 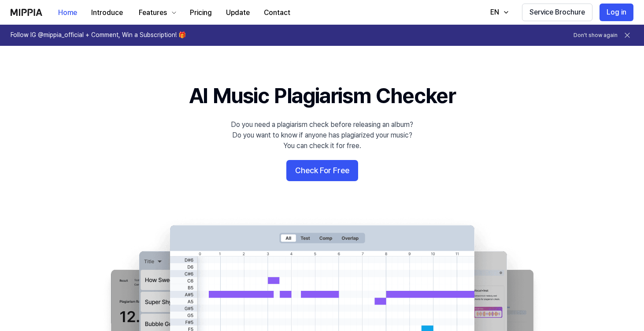 What do you see at coordinates (557, 12) in the screenshot?
I see `a: Service Brochure` at bounding box center [557, 12].